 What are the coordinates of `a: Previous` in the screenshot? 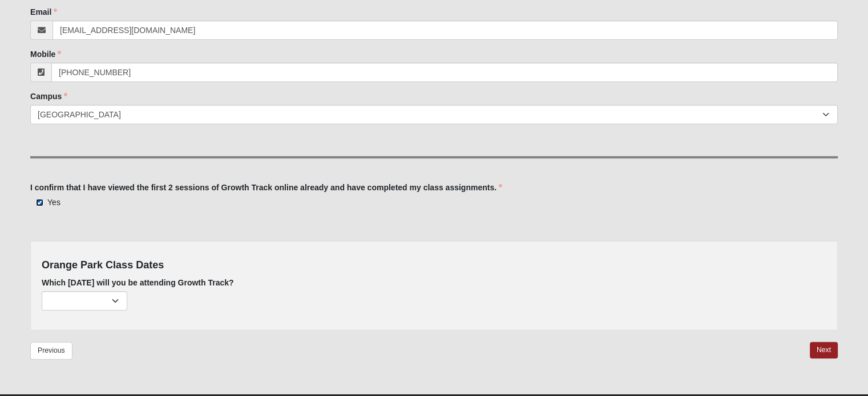 It's located at (51, 351).